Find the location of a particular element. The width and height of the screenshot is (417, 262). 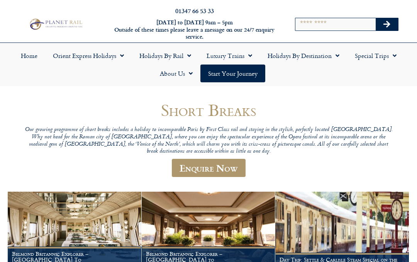

a: Home is located at coordinates (29, 56).